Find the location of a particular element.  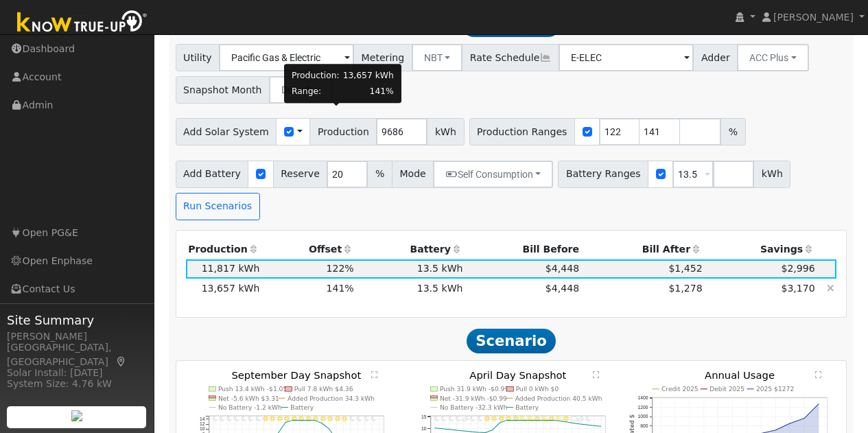

i: 5PM - PartlyCloudy is located at coordinates (560, 419).